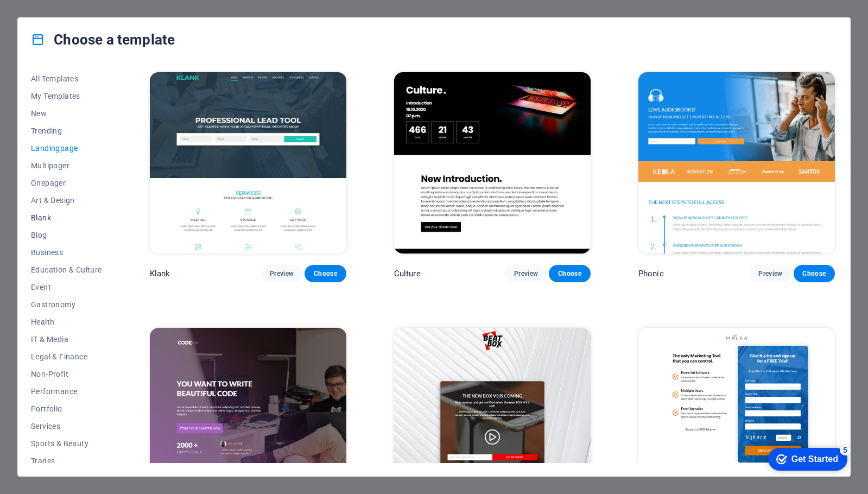 The height and width of the screenshot is (494, 868). What do you see at coordinates (66, 356) in the screenshot?
I see `span: Legal & Finance` at bounding box center [66, 356].